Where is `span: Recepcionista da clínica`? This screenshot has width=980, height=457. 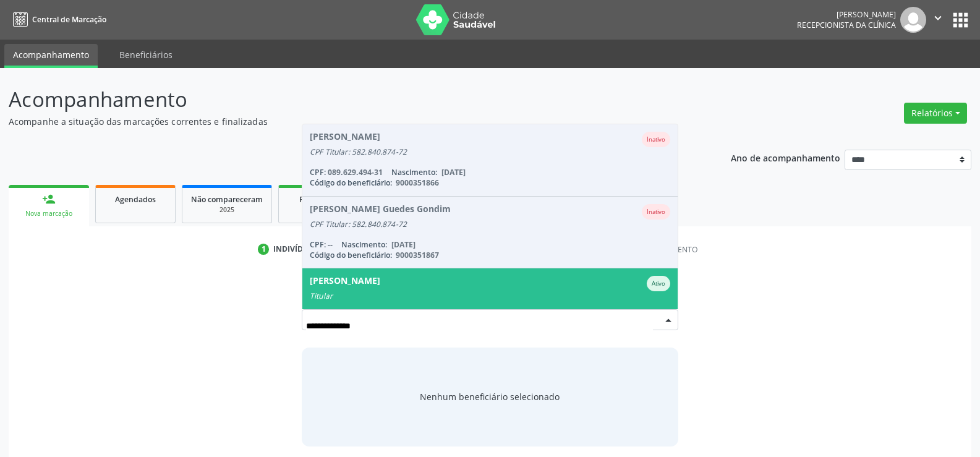 span: Recepcionista da clínica is located at coordinates (846, 25).